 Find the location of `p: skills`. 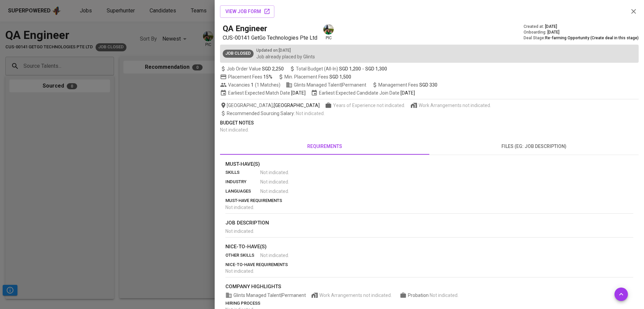

p: skills is located at coordinates (243, 173).